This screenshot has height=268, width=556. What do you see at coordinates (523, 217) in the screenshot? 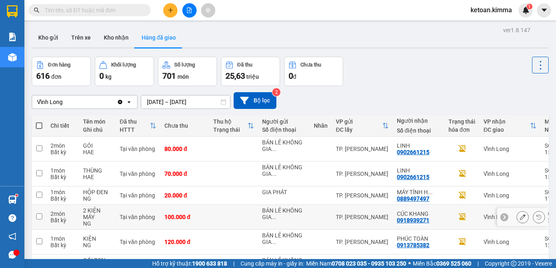
I see `div: Sửa đơn hàng` at bounding box center [523, 217].